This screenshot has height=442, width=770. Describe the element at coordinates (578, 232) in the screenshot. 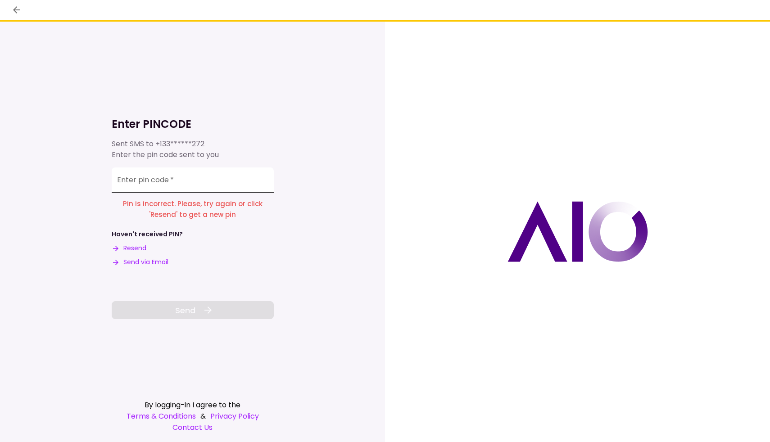

I see `img: AIO logo` at that location.